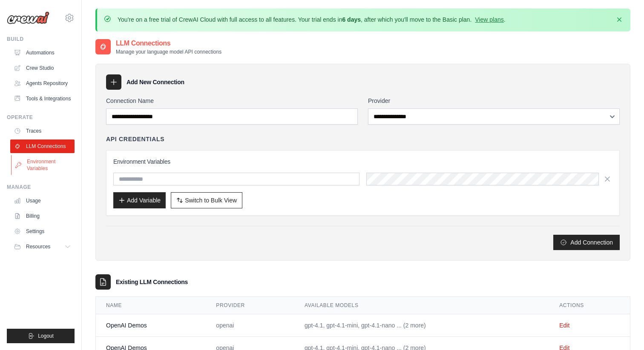 The width and height of the screenshot is (644, 350). Describe the element at coordinates (494, 101) in the screenshot. I see `label: Provider` at that location.